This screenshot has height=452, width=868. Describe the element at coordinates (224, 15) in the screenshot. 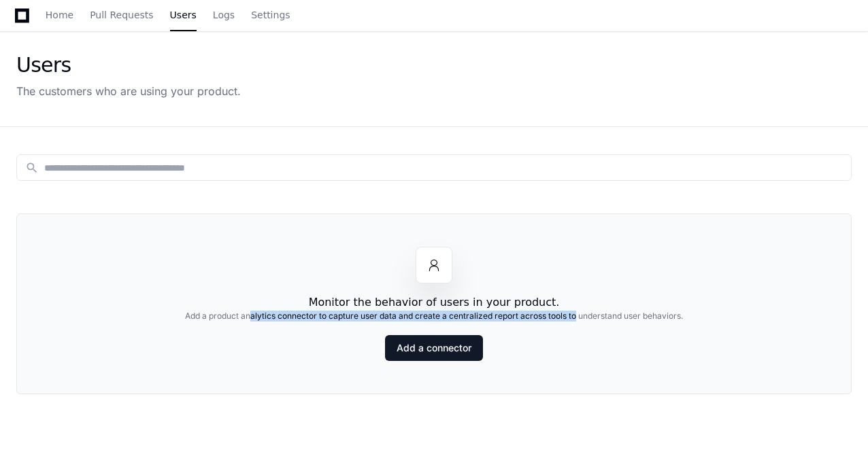

I see `span: Logs` at that location.